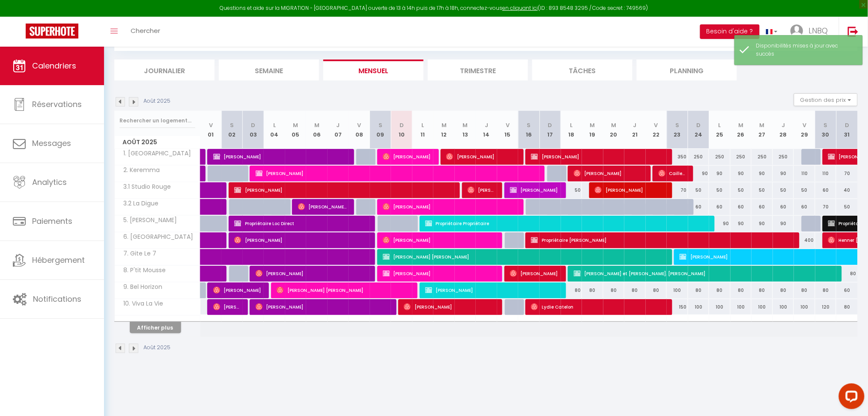 This screenshot has height=416, width=868. Describe the element at coordinates (478, 70) in the screenshot. I see `li: Trimestre` at that location.